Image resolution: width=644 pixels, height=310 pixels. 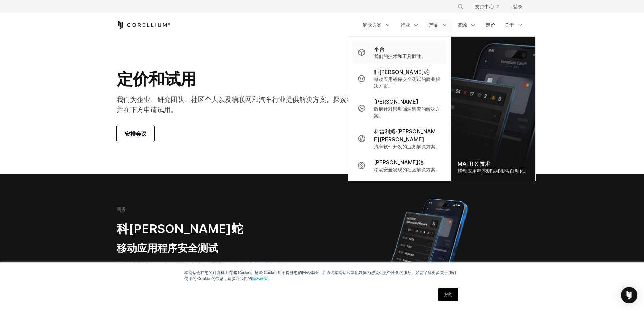 I want to click on button: 搜索, so click(x=461, y=7).